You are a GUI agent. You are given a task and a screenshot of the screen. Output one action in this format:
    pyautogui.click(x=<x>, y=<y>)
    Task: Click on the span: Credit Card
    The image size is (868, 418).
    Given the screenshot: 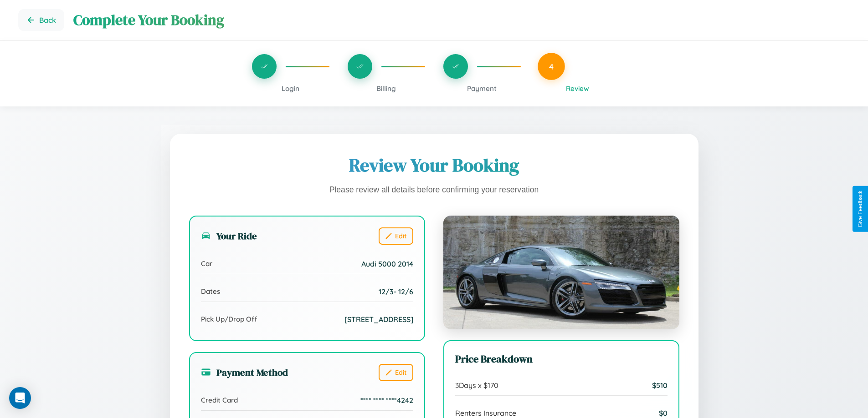 What is the action you would take?
    pyautogui.click(x=219, y=400)
    